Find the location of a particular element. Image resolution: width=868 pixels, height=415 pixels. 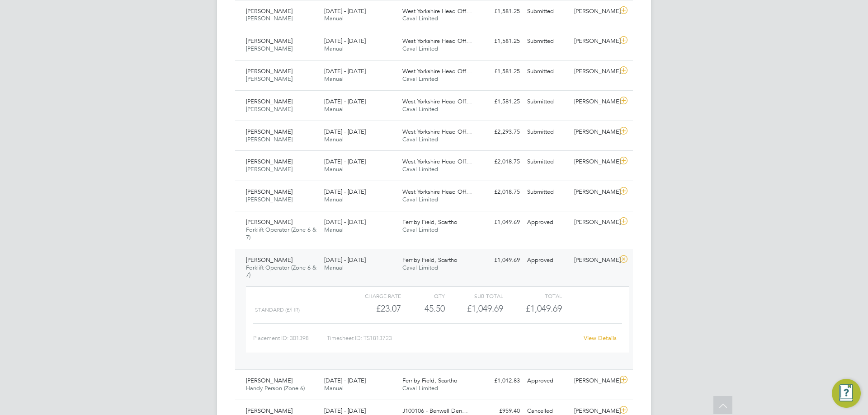

span: J100106 - Benwell Den… is located at coordinates (435, 410).